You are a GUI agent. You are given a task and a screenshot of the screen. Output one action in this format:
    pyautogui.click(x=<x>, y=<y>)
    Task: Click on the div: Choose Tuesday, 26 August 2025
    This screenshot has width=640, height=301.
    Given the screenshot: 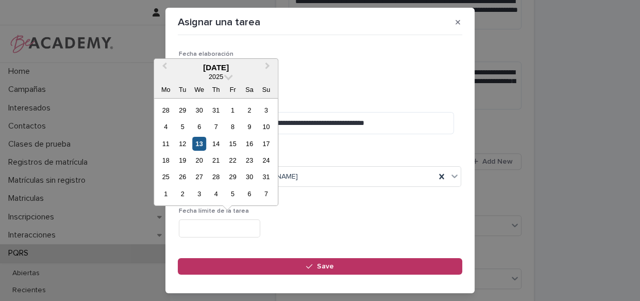 What is the action you would take?
    pyautogui.click(x=182, y=176)
    